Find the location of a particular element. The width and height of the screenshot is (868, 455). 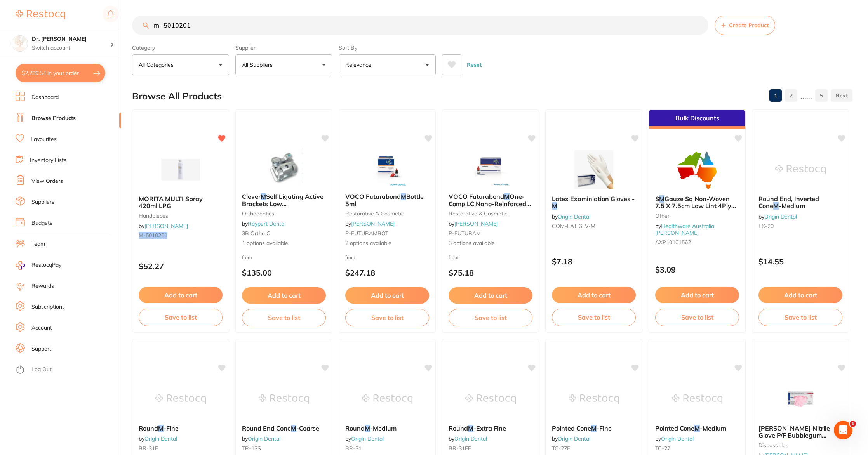

span: 3 options available is located at coordinates (490, 243).